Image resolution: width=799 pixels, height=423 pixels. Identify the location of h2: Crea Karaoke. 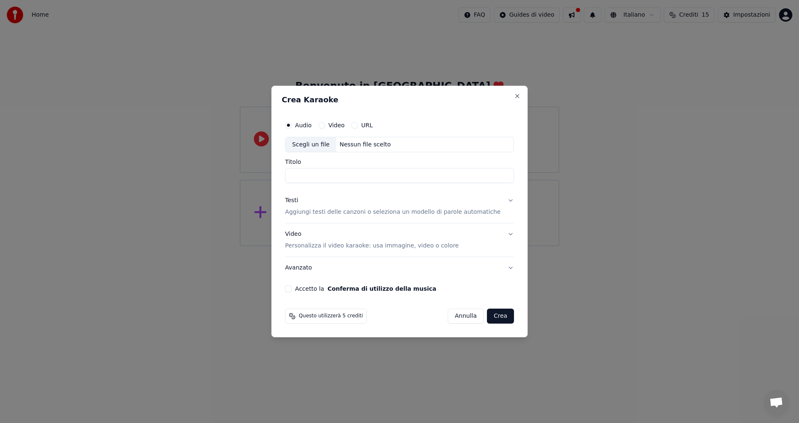
(399, 100).